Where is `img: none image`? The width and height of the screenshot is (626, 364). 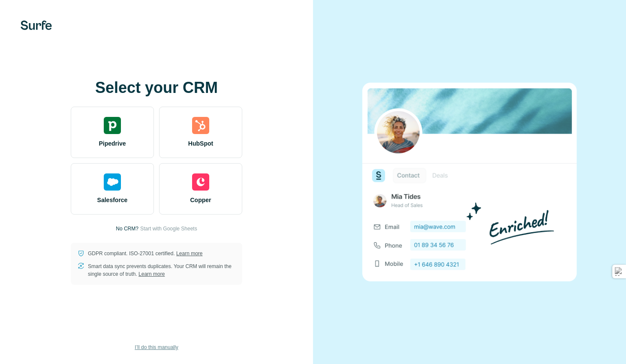 img: none image is located at coordinates (469, 182).